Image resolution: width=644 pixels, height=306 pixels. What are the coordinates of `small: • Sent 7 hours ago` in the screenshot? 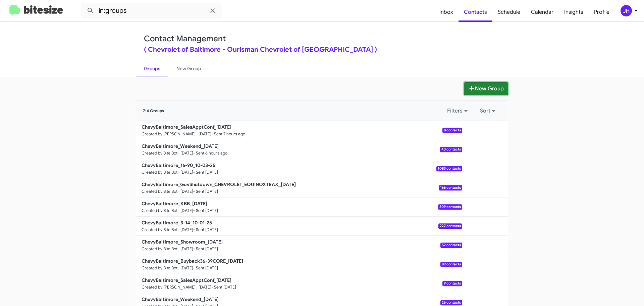 It's located at (228, 134).